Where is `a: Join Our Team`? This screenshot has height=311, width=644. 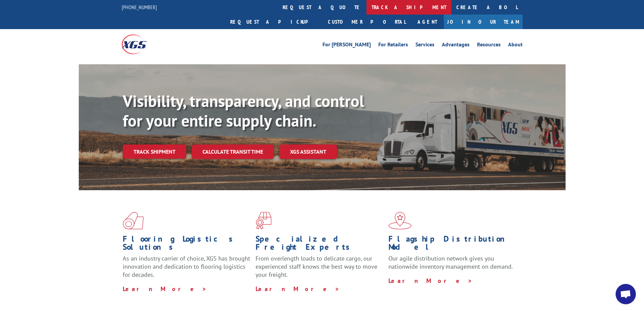 a: Join Our Team is located at coordinates (484, 22).